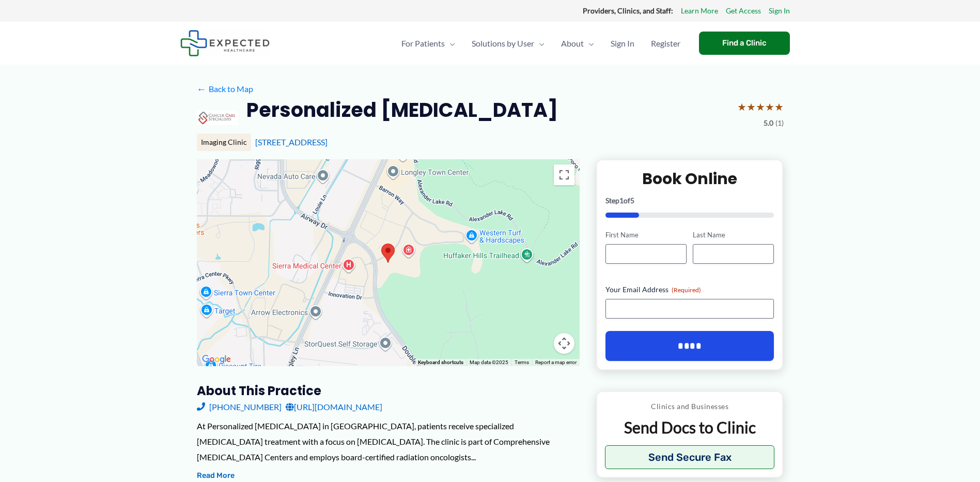 The width and height of the screenshot is (980, 482). What do you see at coordinates (555, 362) in the screenshot?
I see `a: Report a map error` at bounding box center [555, 362].